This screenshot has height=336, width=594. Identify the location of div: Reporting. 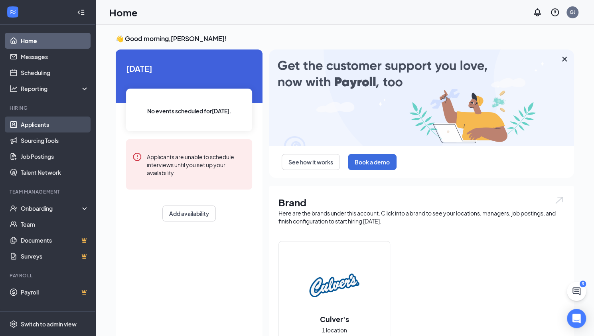
(55, 89).